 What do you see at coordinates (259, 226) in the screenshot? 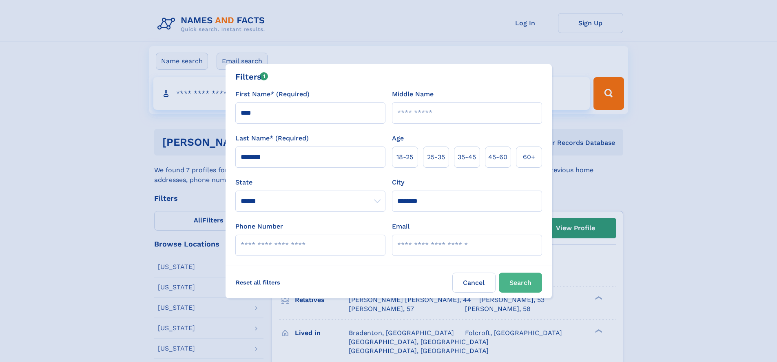
I see `label: Phone Number` at bounding box center [259, 226].